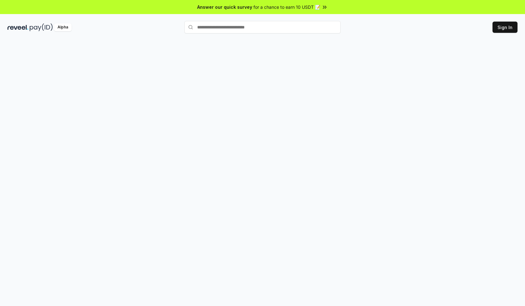  What do you see at coordinates (225, 7) in the screenshot?
I see `span: Answer our quick survey` at bounding box center [225, 7].